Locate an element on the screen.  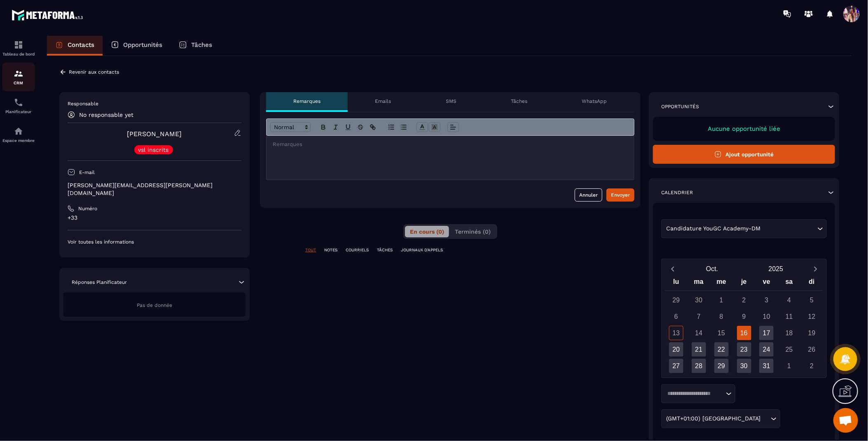
div: 26 is located at coordinates (812, 350).